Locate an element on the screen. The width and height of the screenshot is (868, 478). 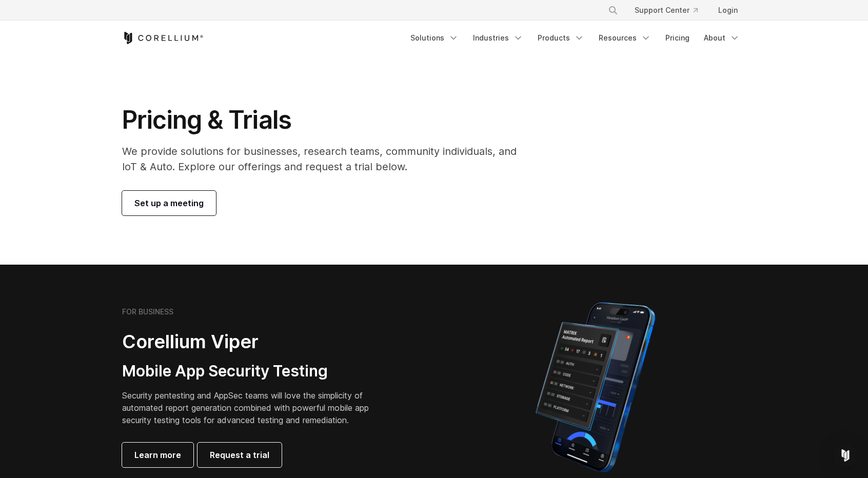
a: Set up a meeting is located at coordinates (169, 203).